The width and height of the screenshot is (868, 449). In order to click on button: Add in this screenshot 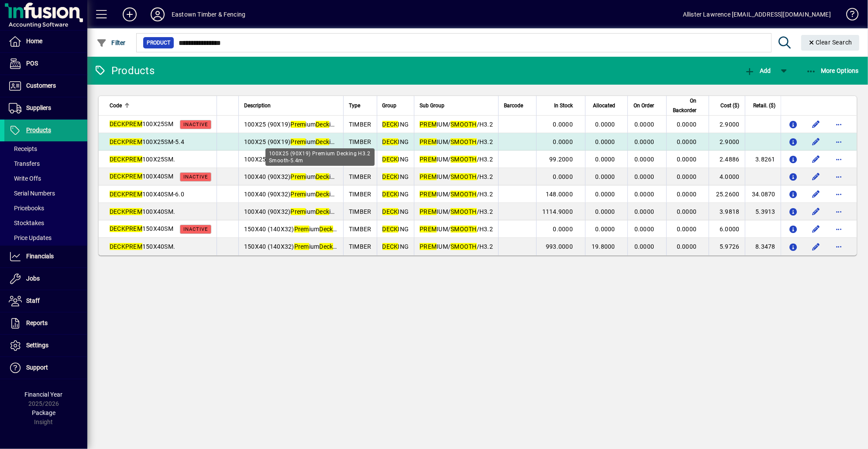, I will do `click(130, 14)`.